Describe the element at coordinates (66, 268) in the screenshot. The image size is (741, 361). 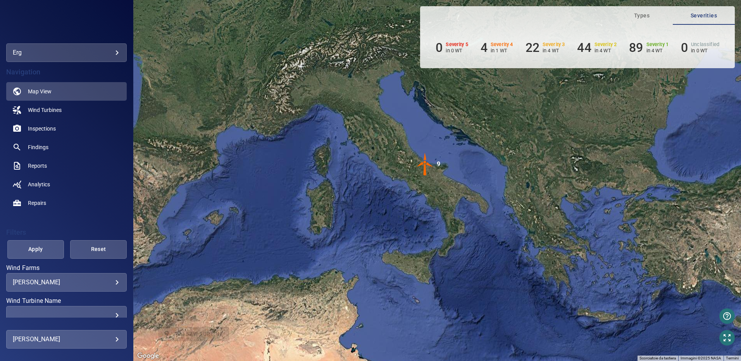
I see `label: Wind Farms` at that location.